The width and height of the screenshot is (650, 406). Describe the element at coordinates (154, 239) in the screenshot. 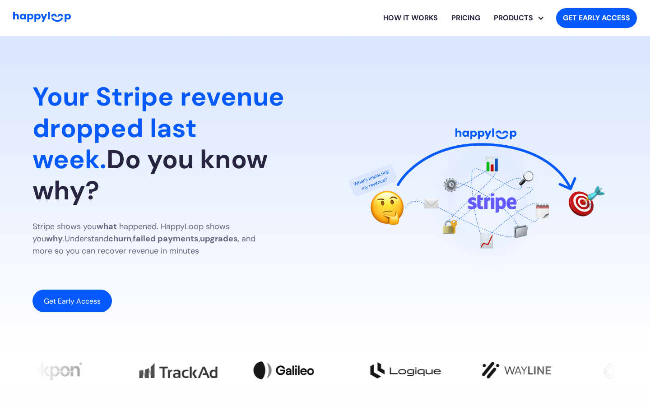

I see `p: Stripe shows you happened. HappyLoop shows you Understand , , , and more so you can recover reven...` at that location.